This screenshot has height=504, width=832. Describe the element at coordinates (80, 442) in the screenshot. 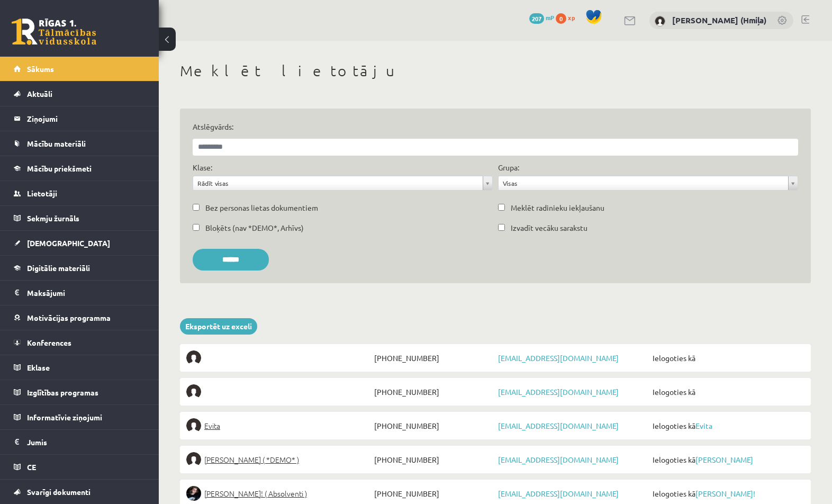

I see `a: Jumis` at that location.